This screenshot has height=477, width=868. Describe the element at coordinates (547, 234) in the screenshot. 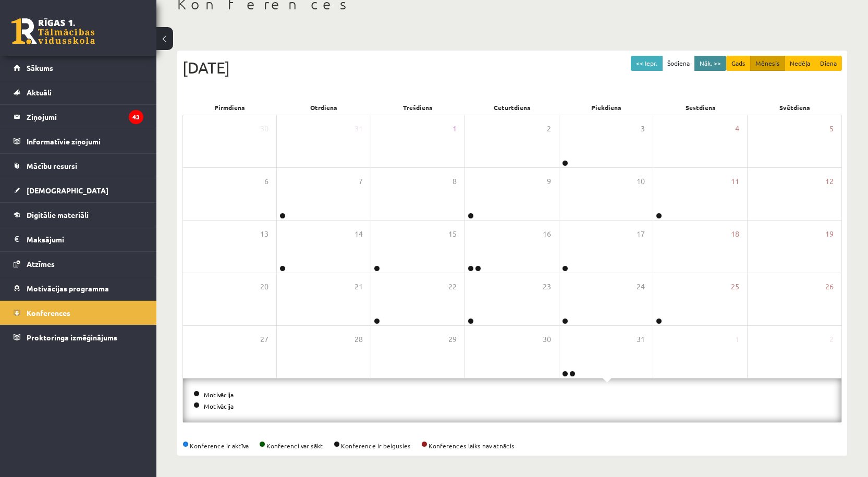

I see `span: 16` at that location.